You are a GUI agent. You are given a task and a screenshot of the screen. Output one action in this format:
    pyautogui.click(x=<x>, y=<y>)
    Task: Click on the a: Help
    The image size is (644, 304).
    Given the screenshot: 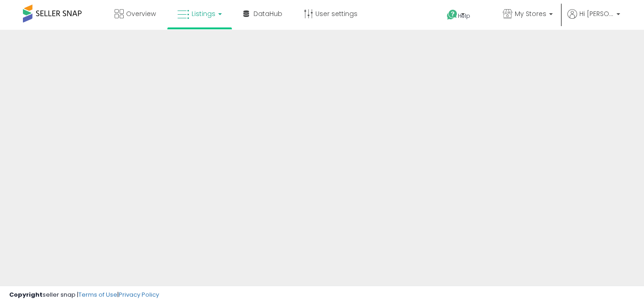 What is the action you would take?
    pyautogui.click(x=464, y=16)
    